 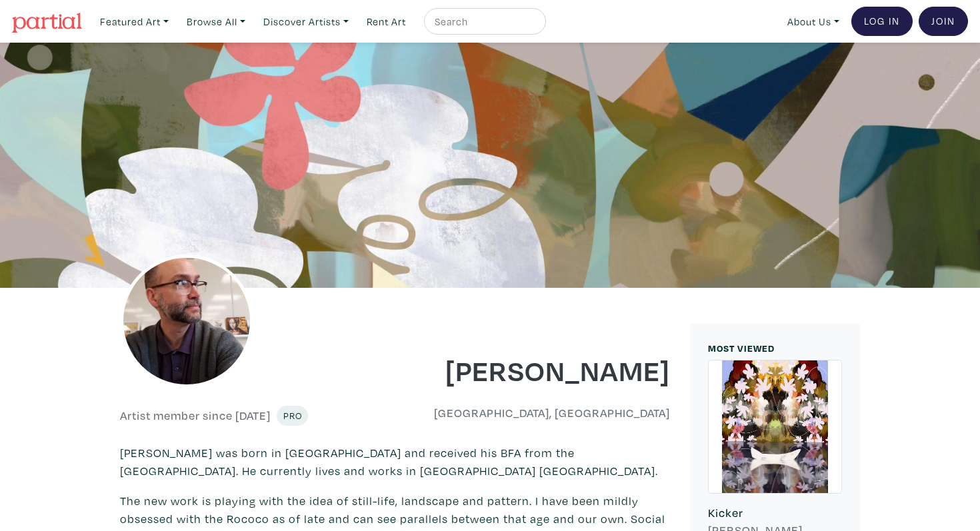 What do you see at coordinates (741, 347) in the screenshot?
I see `small: MOST VIEWED` at bounding box center [741, 347].